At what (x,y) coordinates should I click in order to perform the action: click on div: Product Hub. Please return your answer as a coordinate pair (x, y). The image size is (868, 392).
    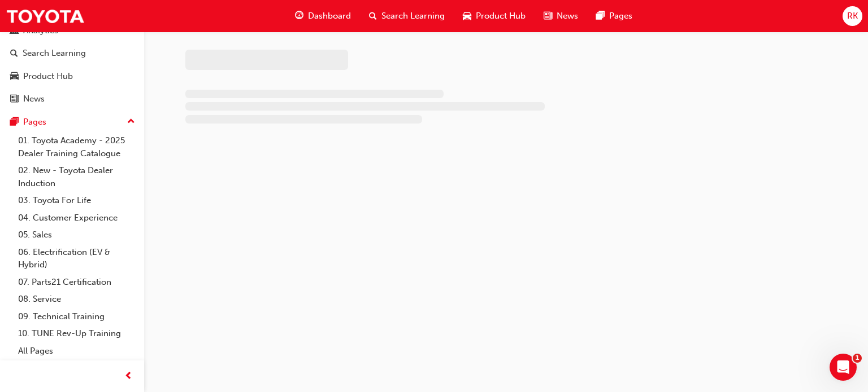
    Looking at the image, I should click on (48, 76).